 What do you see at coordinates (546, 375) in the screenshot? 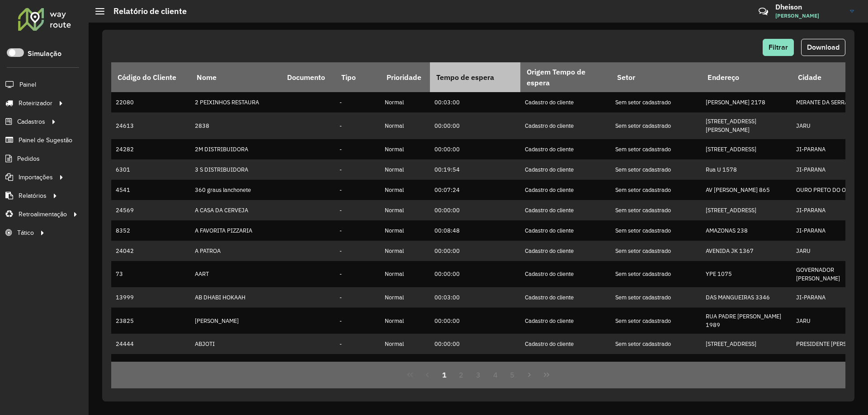
I see `button: Last Page` at bounding box center [546, 375].